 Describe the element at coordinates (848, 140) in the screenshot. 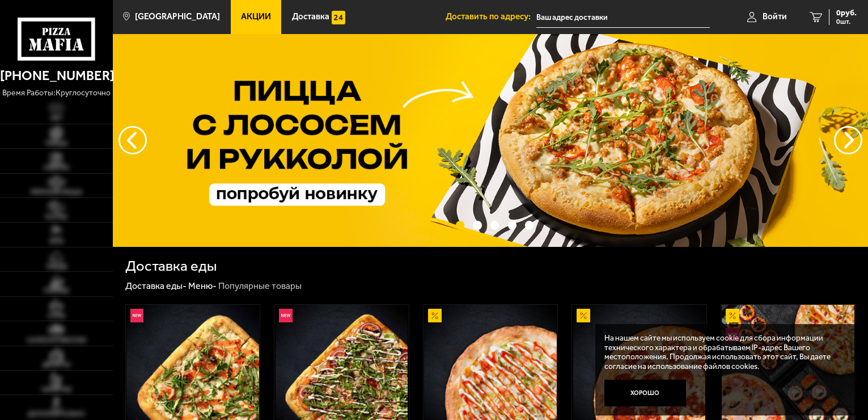

I see `button: предыдущий` at that location.